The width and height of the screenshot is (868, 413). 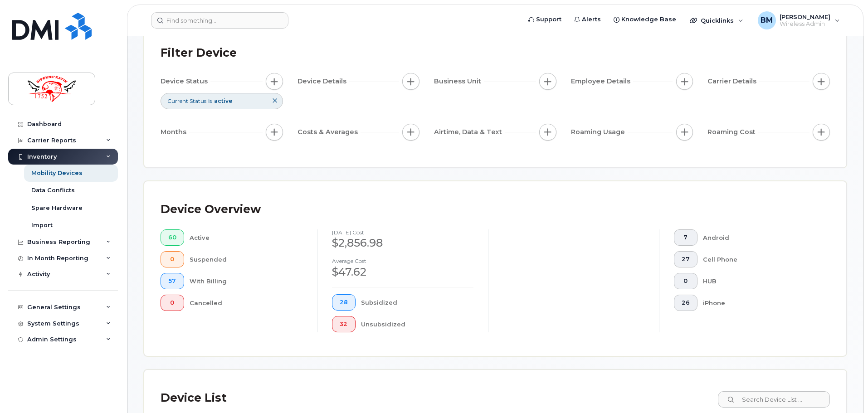 I want to click on span: 7, so click(x=686, y=238).